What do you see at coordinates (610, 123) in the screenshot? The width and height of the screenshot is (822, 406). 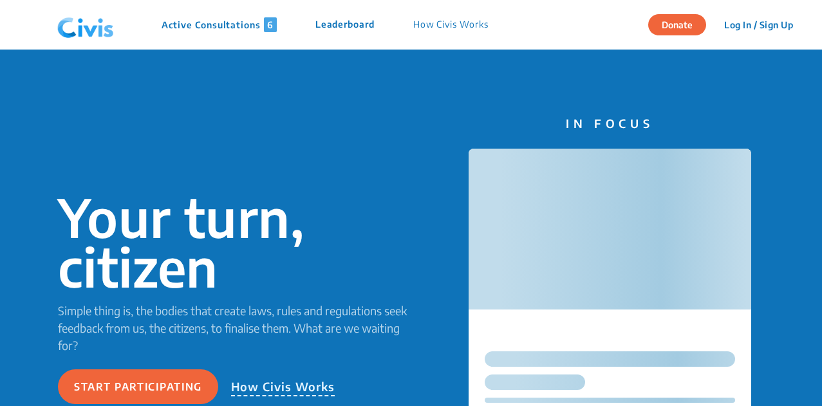 I see `p: IN FOCUS` at bounding box center [610, 123].